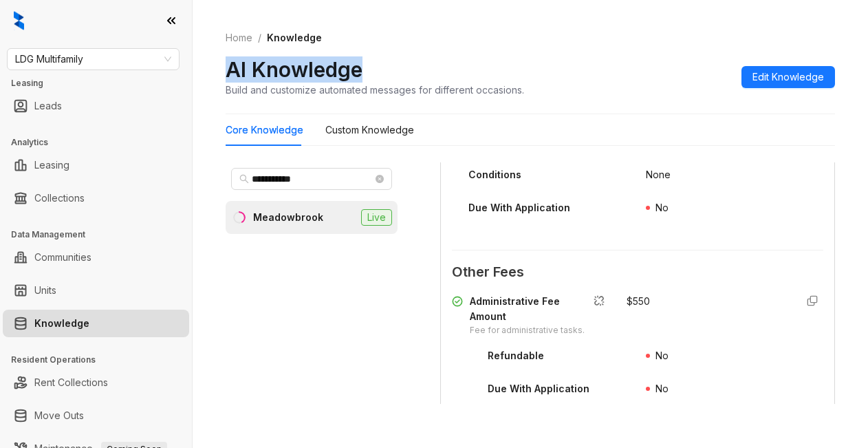  Describe the element at coordinates (62, 257) in the screenshot. I see `a: Communities` at that location.